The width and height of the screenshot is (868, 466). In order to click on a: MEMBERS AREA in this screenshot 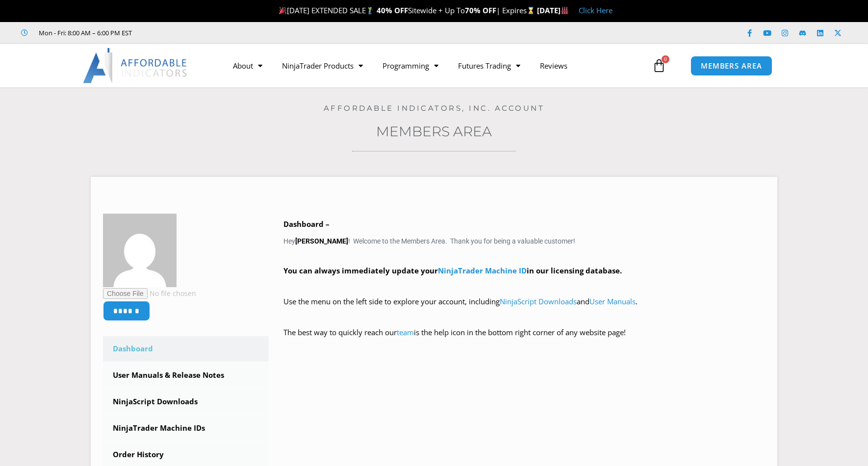, I will do `click(731, 66)`.